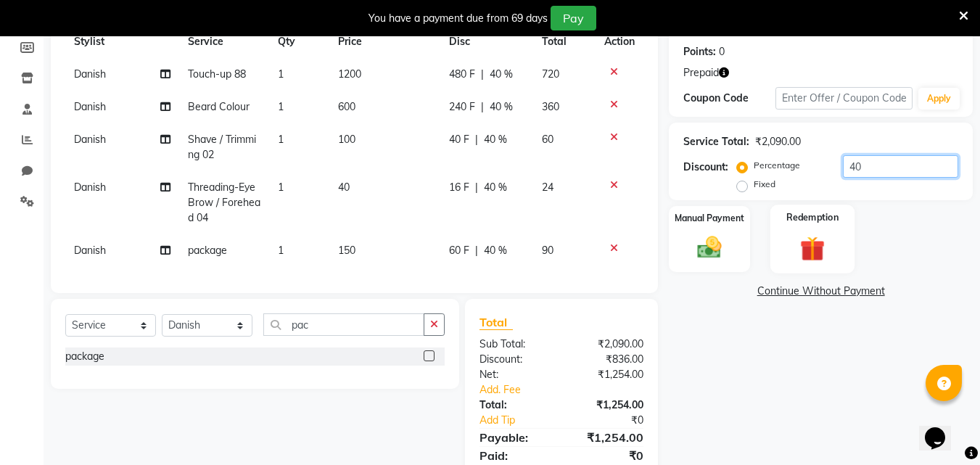 This screenshot has width=980, height=465. I want to click on a: Continue Without Payment, so click(821, 291).